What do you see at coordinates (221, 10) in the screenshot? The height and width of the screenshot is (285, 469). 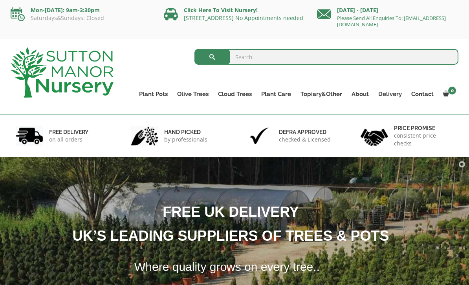 I see `a: Click Here To Visit Nursery!` at bounding box center [221, 10].